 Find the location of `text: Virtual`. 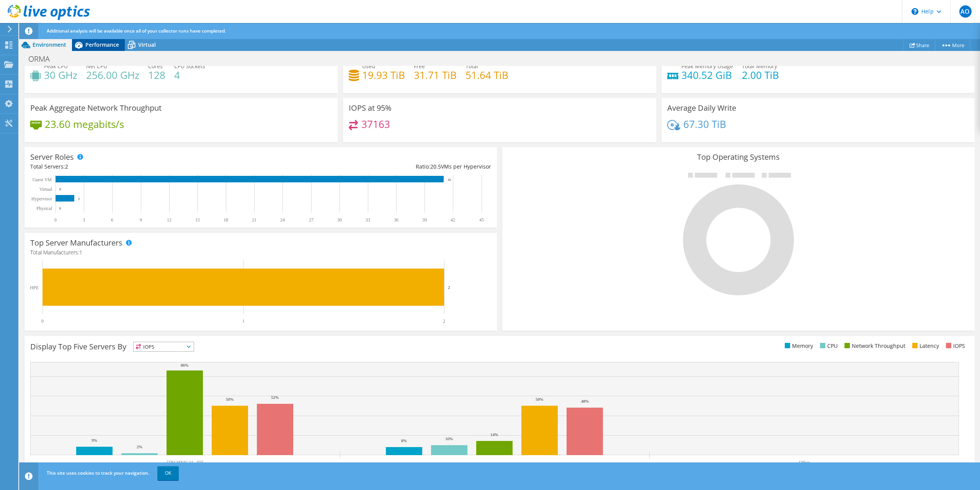

text: Virtual is located at coordinates (46, 189).